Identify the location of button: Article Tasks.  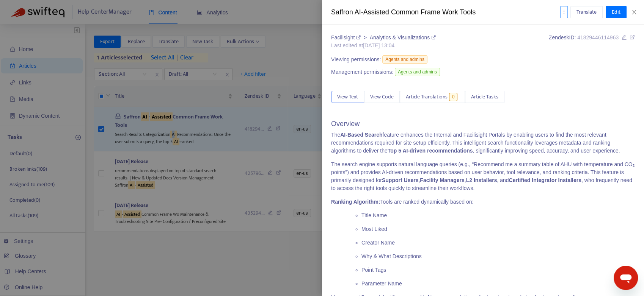
(484, 97).